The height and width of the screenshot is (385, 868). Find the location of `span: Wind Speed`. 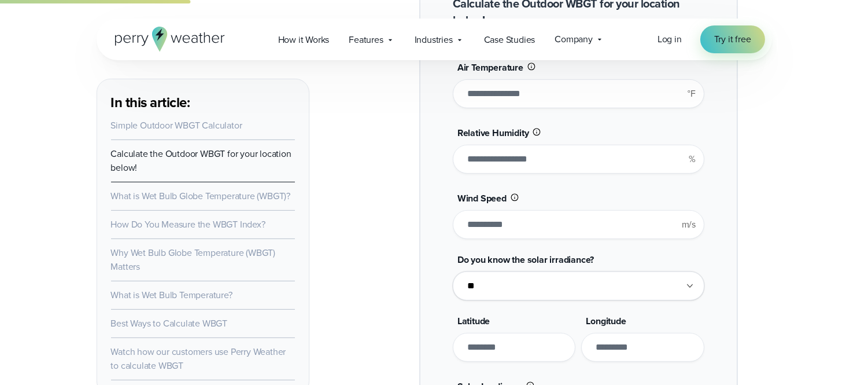

span: Wind Speed is located at coordinates (481, 198).